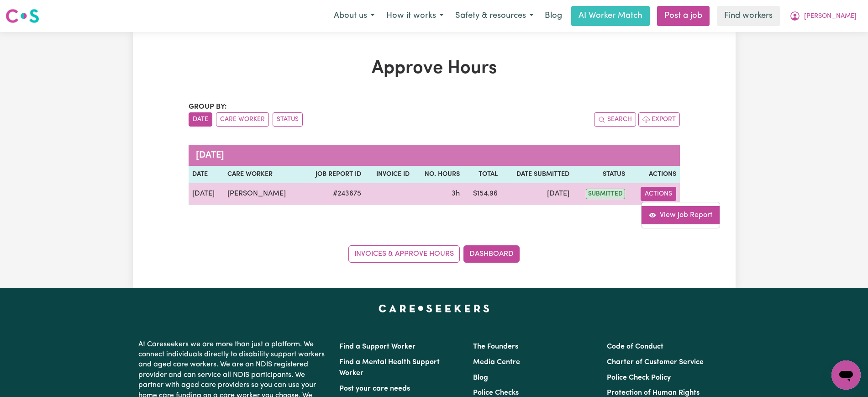 The image size is (868, 397). I want to click on a: Charter of Customer Service, so click(655, 363).